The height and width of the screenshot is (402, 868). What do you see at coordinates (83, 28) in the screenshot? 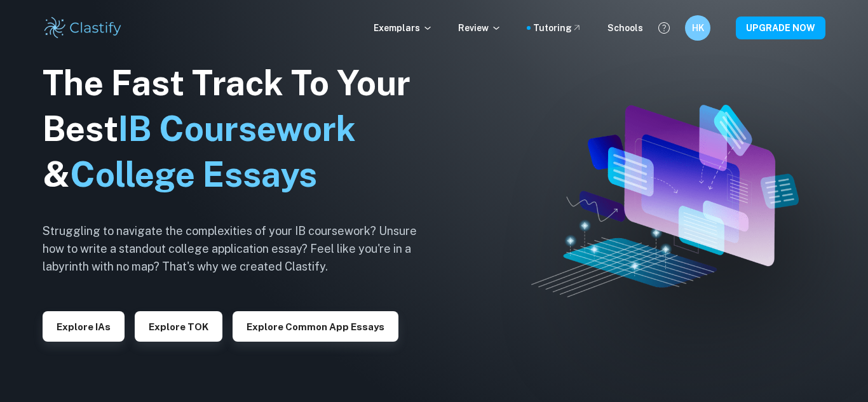
I see `img: Clastify logo` at bounding box center [83, 28].